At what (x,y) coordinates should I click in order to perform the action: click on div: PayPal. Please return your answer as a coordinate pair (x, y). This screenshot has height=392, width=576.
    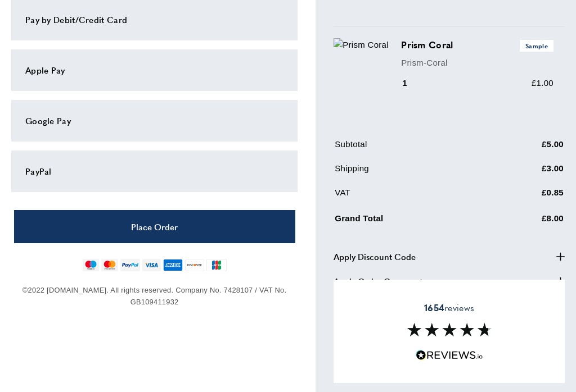
    Looking at the image, I should click on (154, 171).